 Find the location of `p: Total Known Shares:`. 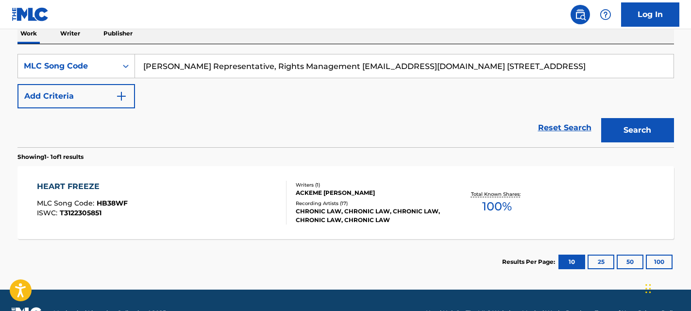

p: Total Known Shares: is located at coordinates (497, 194).